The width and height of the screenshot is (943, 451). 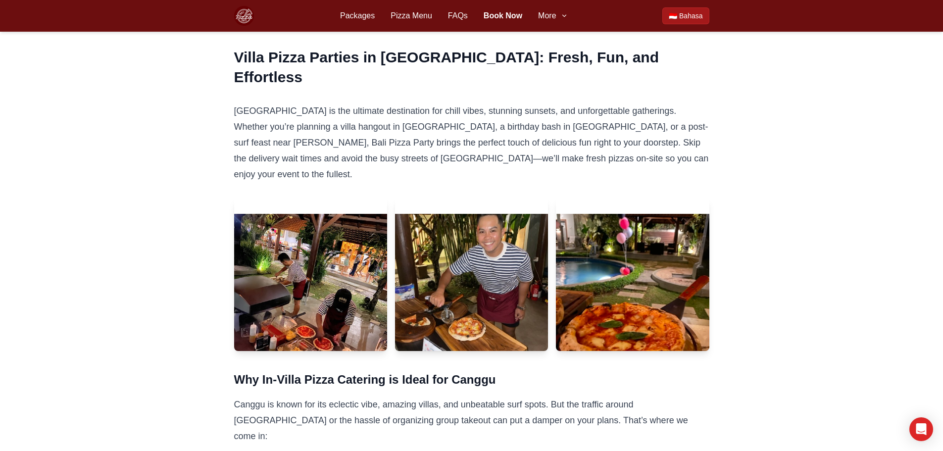 I want to click on img: Image 3, so click(x=632, y=290).